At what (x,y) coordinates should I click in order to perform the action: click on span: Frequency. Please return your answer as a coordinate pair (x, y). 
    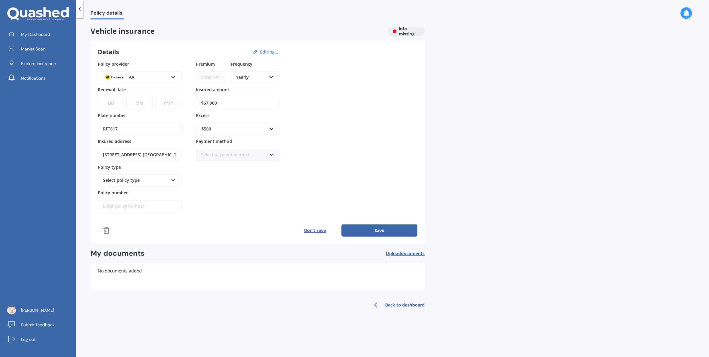
    Looking at the image, I should click on (242, 64).